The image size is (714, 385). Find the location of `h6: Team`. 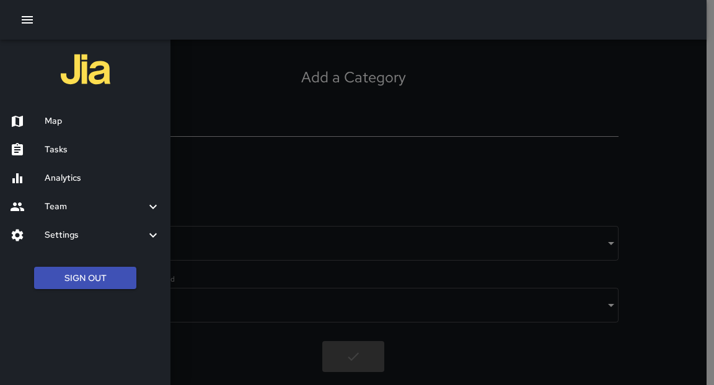

h6: Team is located at coordinates (95, 207).